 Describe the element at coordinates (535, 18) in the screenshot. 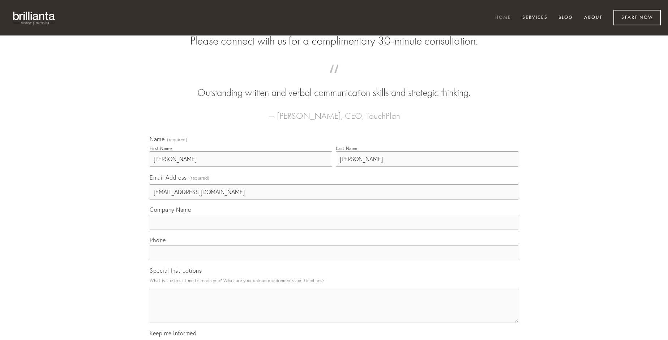

I see `a: Services` at that location.